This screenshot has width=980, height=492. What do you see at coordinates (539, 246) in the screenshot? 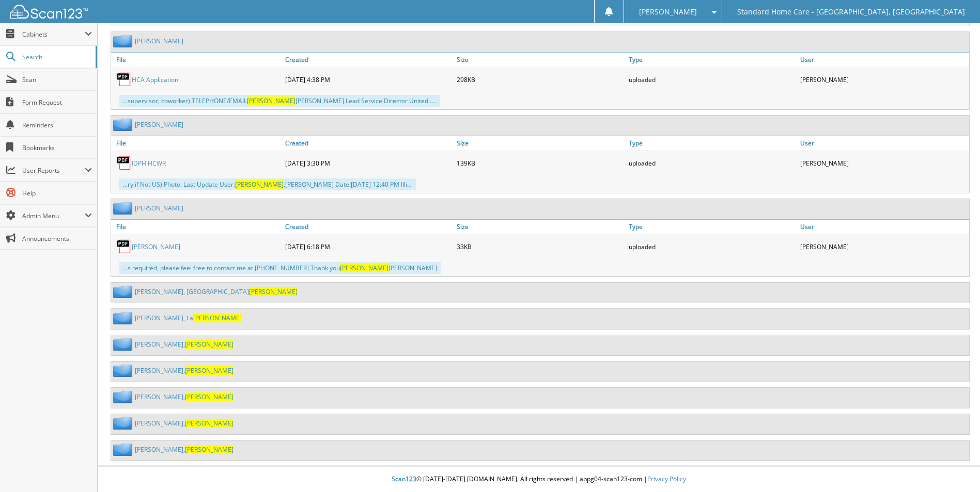
I see `div: 33KB` at bounding box center [539, 246].